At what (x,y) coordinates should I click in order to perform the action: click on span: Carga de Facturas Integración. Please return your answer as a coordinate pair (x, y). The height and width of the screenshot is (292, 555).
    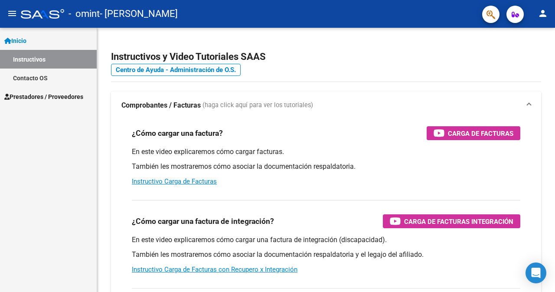
    Looking at the image, I should click on (458, 221).